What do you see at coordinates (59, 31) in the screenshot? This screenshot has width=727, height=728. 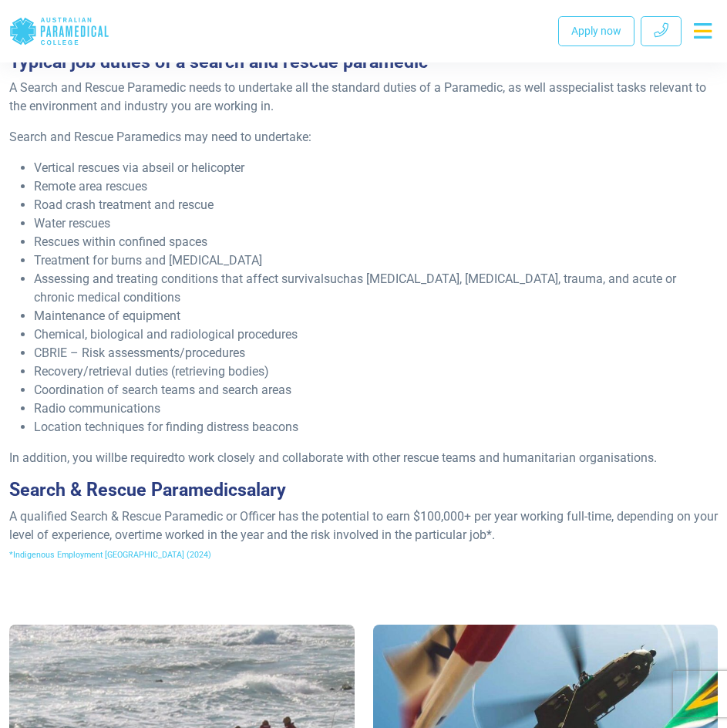 I see `a: Australian Paramedical College` at bounding box center [59, 31].